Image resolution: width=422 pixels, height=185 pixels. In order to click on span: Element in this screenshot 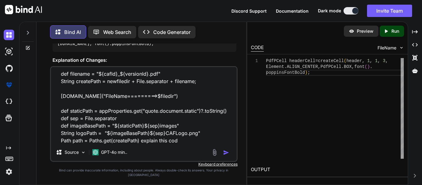, I will do `click(275, 67)`.